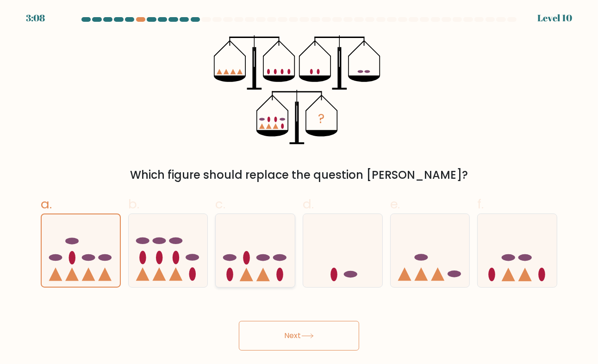  What do you see at coordinates (47, 204) in the screenshot?
I see `span: a.` at bounding box center [47, 204].